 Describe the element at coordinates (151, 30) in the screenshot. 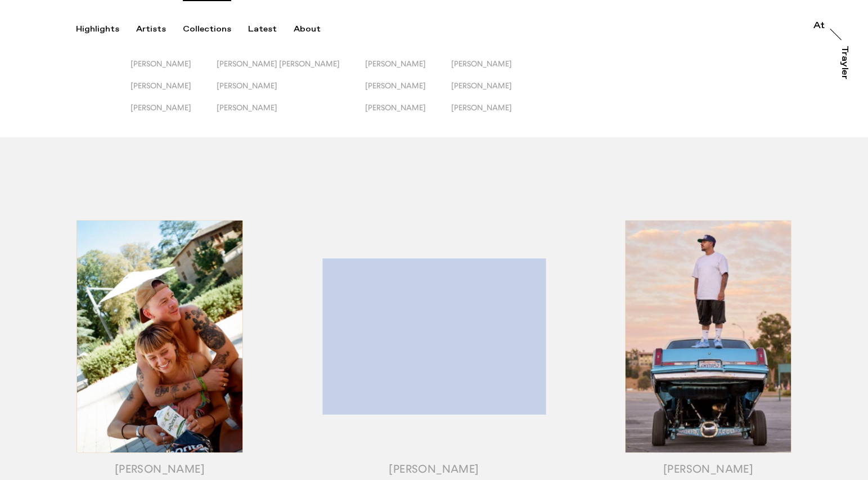

I see `div: Artists` at that location.